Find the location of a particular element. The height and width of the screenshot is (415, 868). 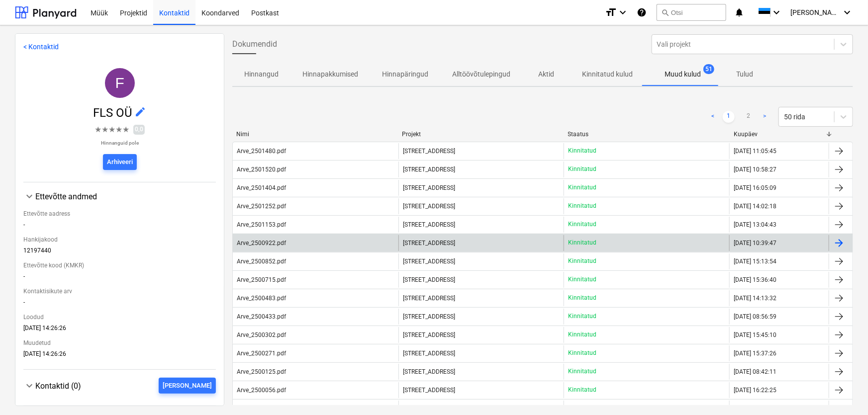

p: Kinnitatud kulud is located at coordinates (607, 74).